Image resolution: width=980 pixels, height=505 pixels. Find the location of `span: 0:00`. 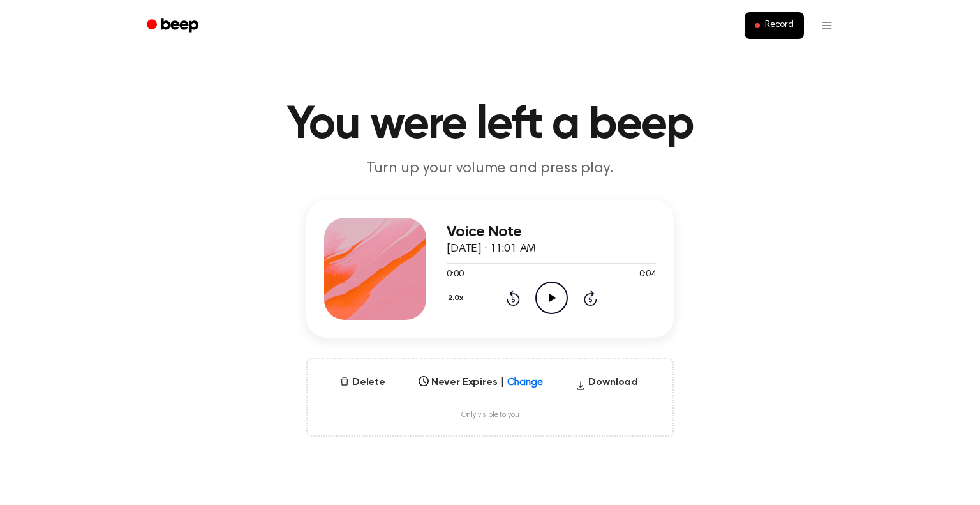

span: 0:00 is located at coordinates (455, 275).